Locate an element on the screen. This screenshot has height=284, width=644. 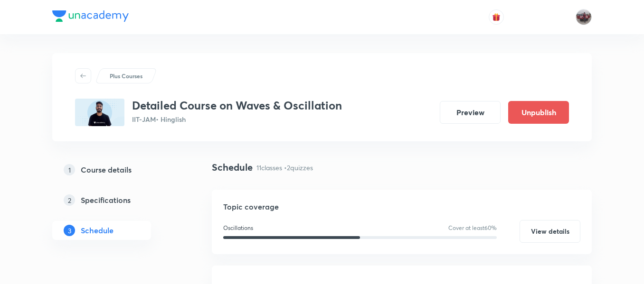
p: Oscillations is located at coordinates (238, 228).